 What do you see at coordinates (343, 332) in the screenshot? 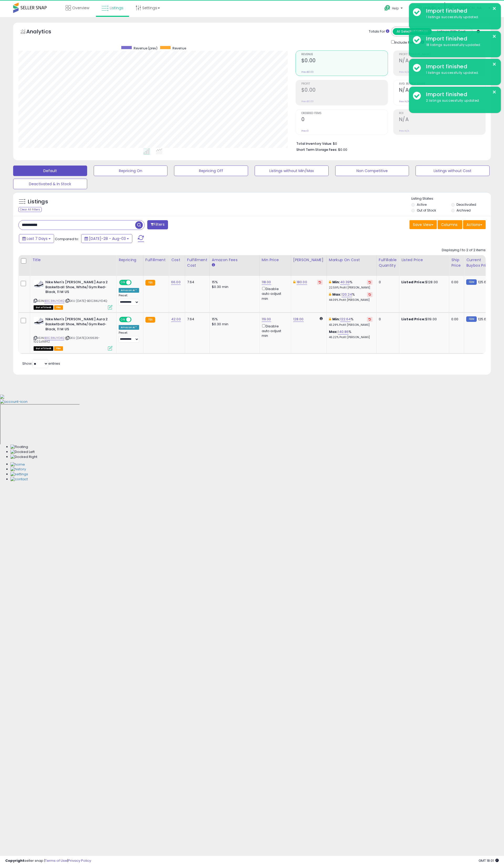
I see `a: 140.86` at bounding box center [343, 332].